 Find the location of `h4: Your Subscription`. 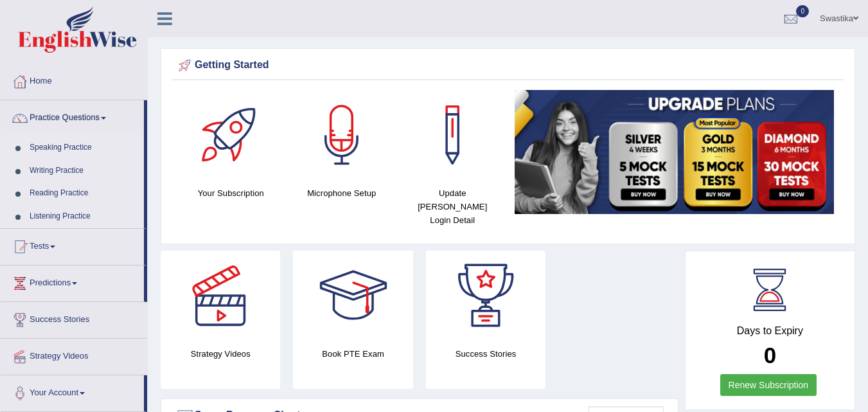

h4: Your Subscription is located at coordinates (231, 193).